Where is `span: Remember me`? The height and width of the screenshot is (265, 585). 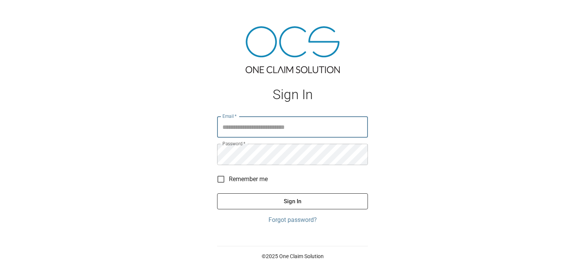
span: Remember me is located at coordinates (248, 179).